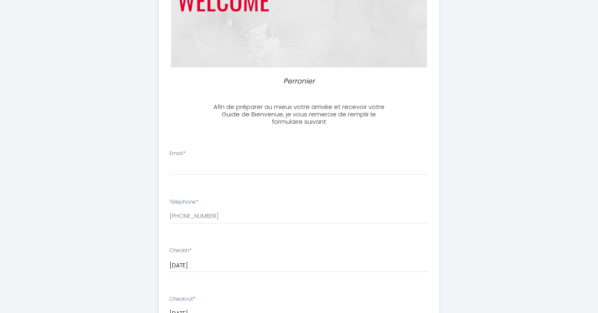  Describe the element at coordinates (299, 114) in the screenshot. I see `h3: Afin de préparer au mieux votre arrivée et recevoir votre Guide de Bienvenue, je vous remercie de...` at that location.